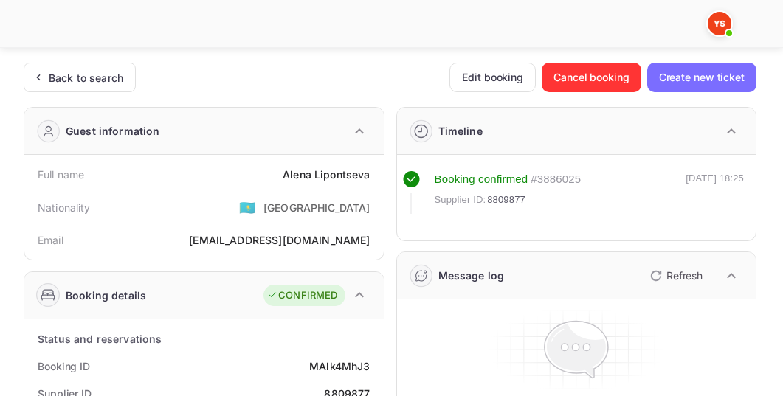  What do you see at coordinates (675, 276) in the screenshot?
I see `button: Refresh` at bounding box center [675, 276].